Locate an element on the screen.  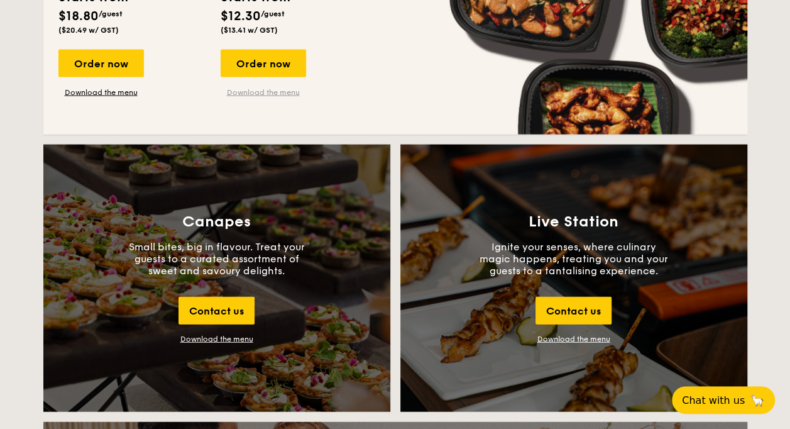
h3: Live Station is located at coordinates (573, 222).